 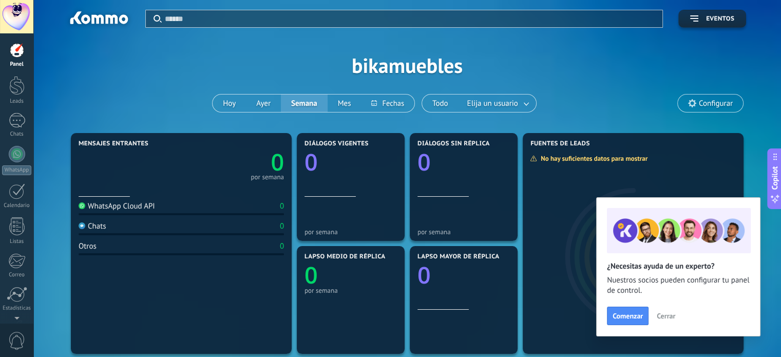 What do you see at coordinates (82, 205) in the screenshot?
I see `img: WhatsApp Cloud API` at bounding box center [82, 205].